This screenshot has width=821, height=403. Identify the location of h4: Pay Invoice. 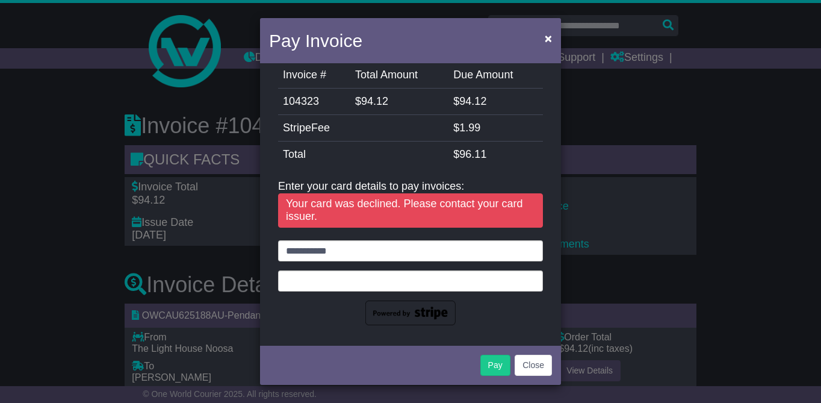
(315, 40).